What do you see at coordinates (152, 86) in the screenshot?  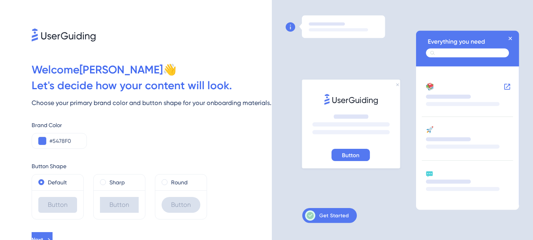 I see `div: Let ' s decide how your content will look.` at bounding box center [152, 86].